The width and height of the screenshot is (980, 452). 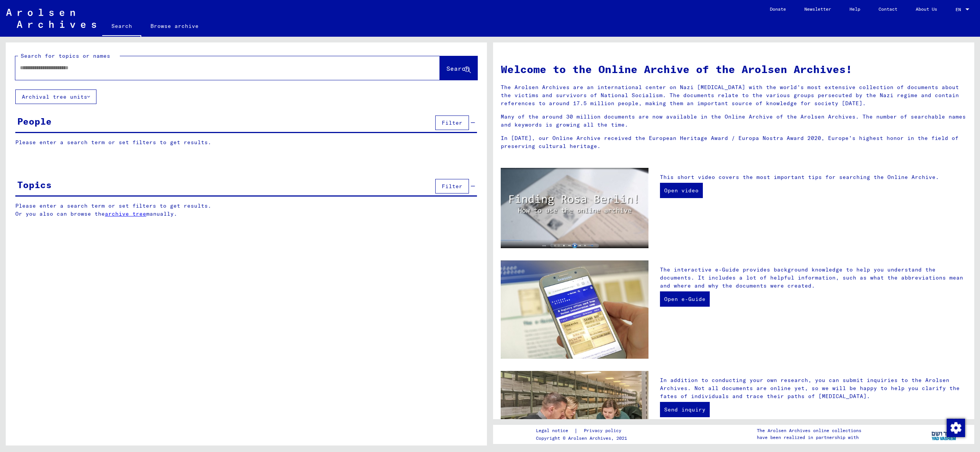 I want to click on h1: Welcome to the Online Archive of the Arolsen Archives!, so click(x=734, y=69).